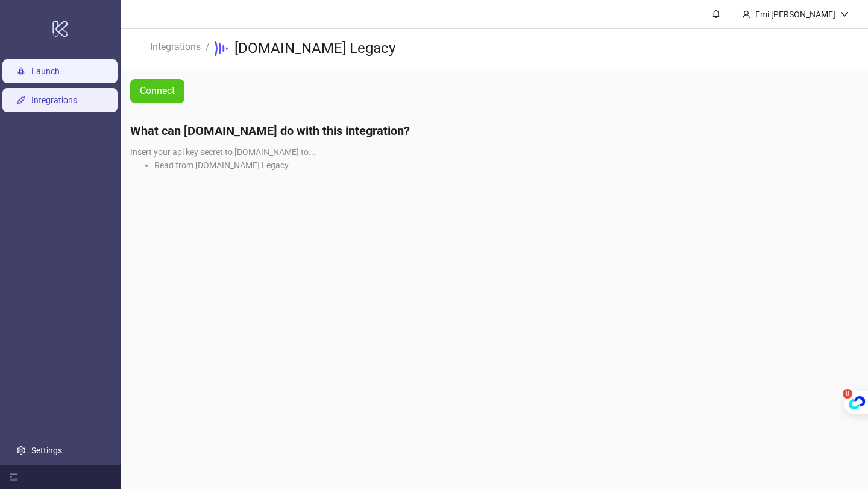  I want to click on a: Settings, so click(46, 451).